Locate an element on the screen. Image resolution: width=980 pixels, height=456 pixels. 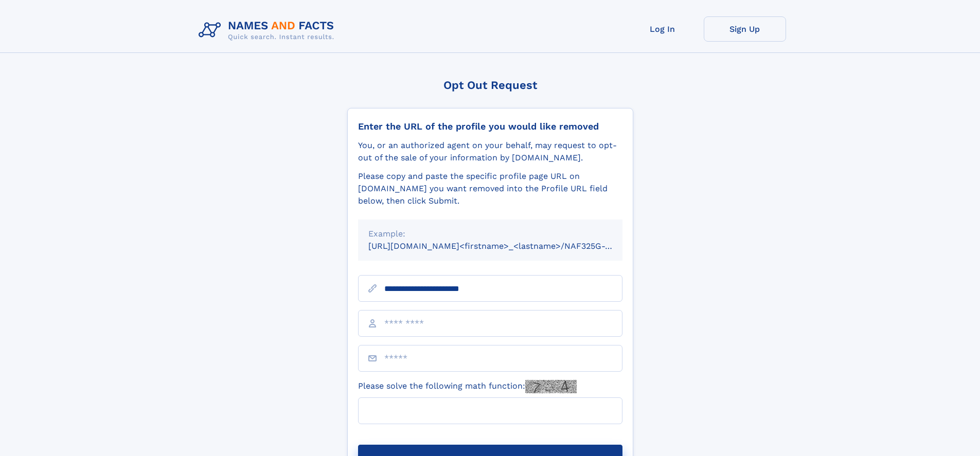
a: Log In is located at coordinates (662, 29).